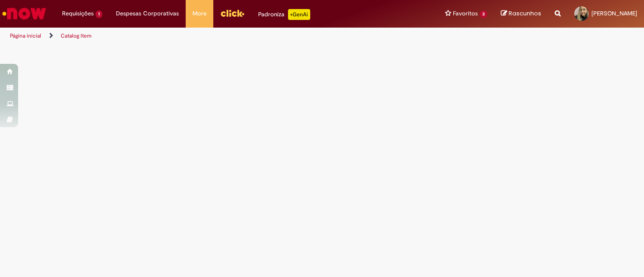 This screenshot has height=277, width=644. Describe the element at coordinates (284, 14) in the screenshot. I see `div: Padroniza` at that location.